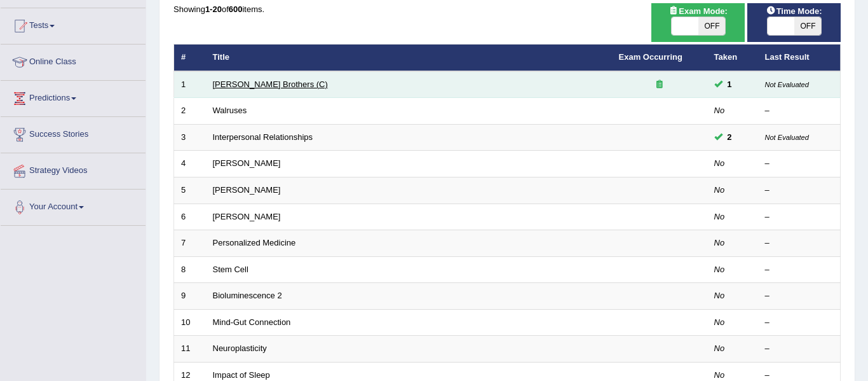 The image size is (868, 381). Describe the element at coordinates (73, 133) in the screenshot. I see `a: Success Stories` at that location.